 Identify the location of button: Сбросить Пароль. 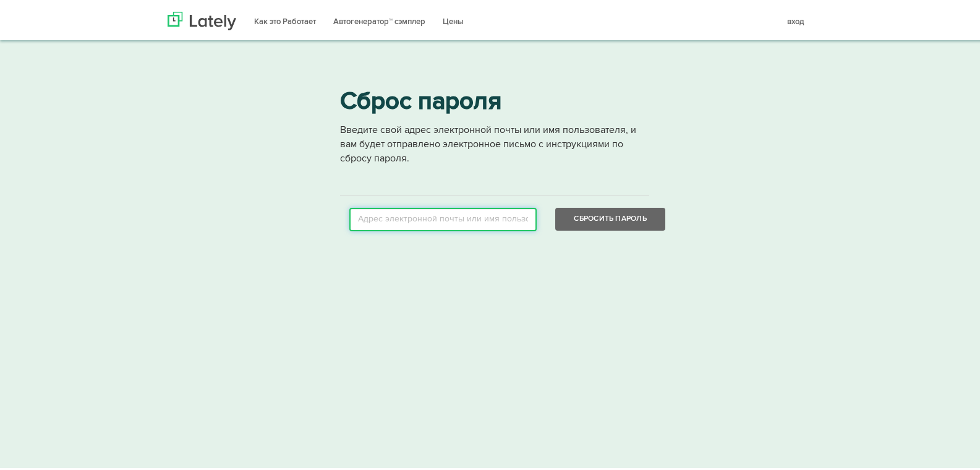
(610, 216).